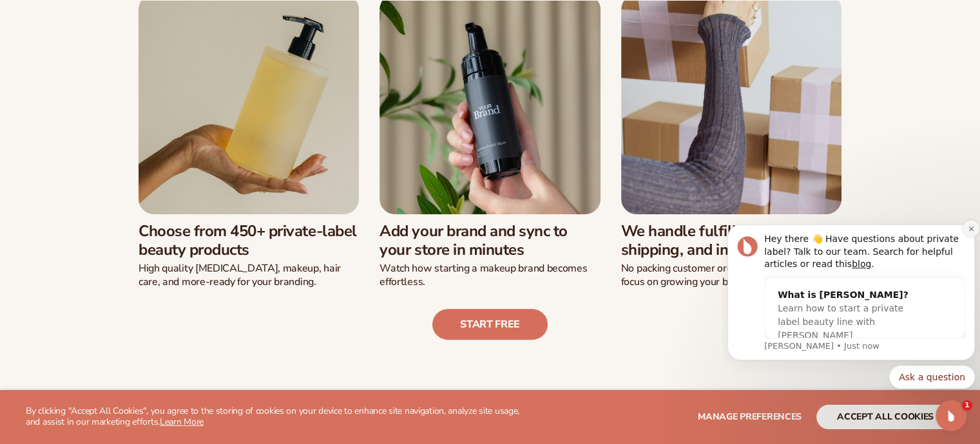 The width and height of the screenshot is (980, 444). Describe the element at coordinates (248, 241) in the screenshot. I see `h3: Choose from 450+ private-label beauty products` at that location.